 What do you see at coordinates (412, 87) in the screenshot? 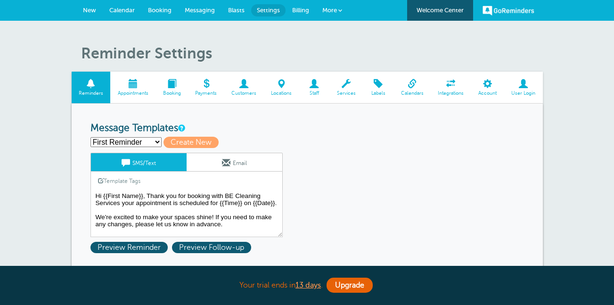
I see `a: Calendars` at bounding box center [412, 87].